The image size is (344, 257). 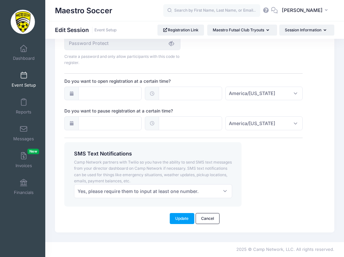 I want to click on span: 2025 © Camp Network, LLC. All rights reserved., so click(x=286, y=250).